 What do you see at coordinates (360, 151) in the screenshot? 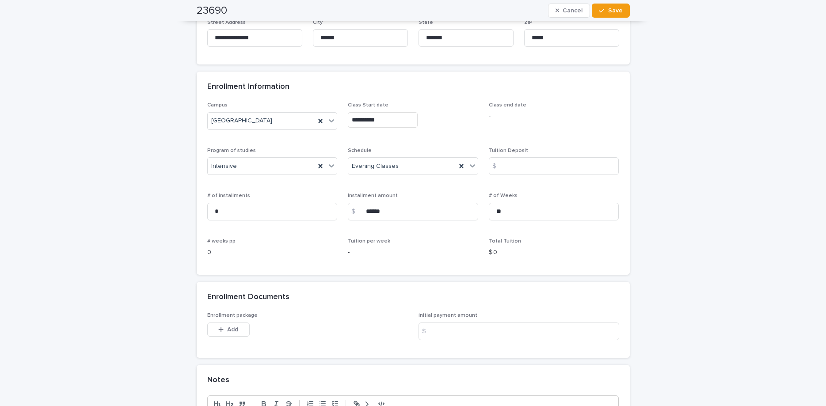
I see `span: Schedule` at bounding box center [360, 151].